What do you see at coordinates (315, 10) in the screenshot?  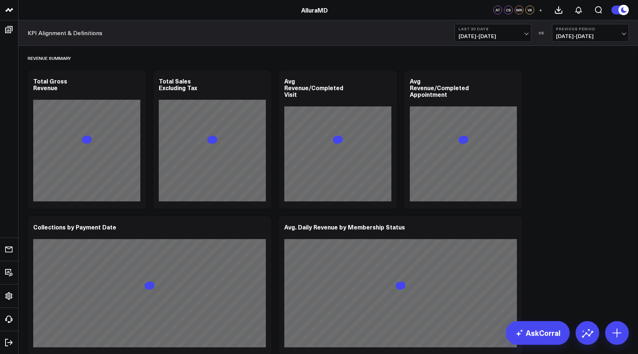 I see `a: AlluraMD` at bounding box center [315, 10].